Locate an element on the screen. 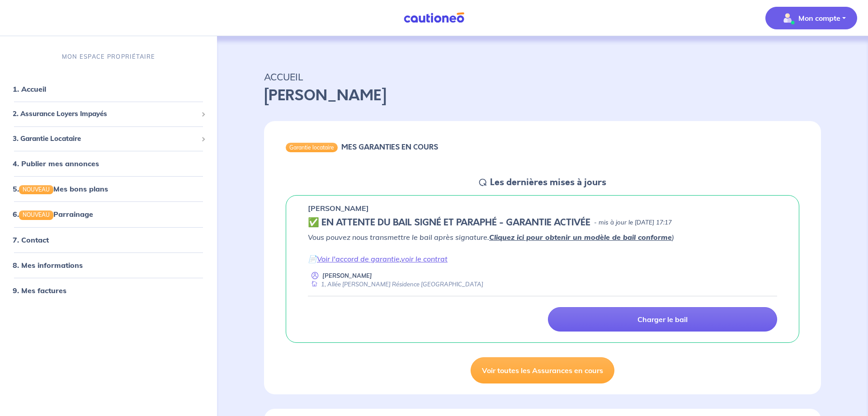 The height and width of the screenshot is (416, 868). em: Vous pouvez nous transmettre le bail après signature. ) is located at coordinates (491, 237).